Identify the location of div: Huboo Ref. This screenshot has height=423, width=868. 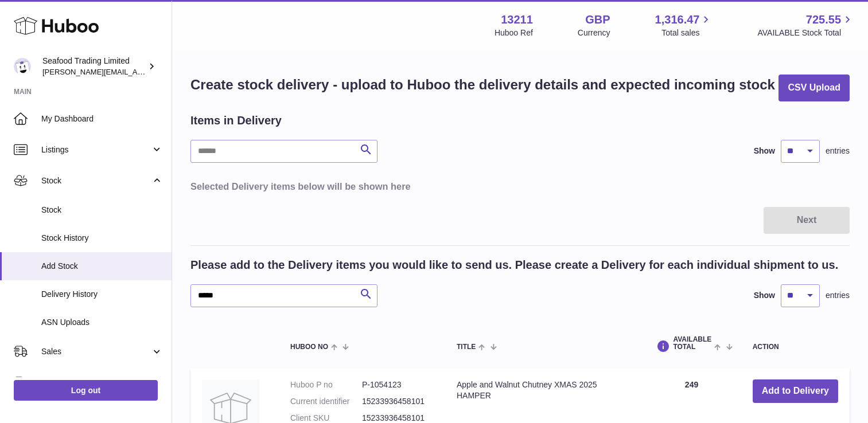
(514, 33).